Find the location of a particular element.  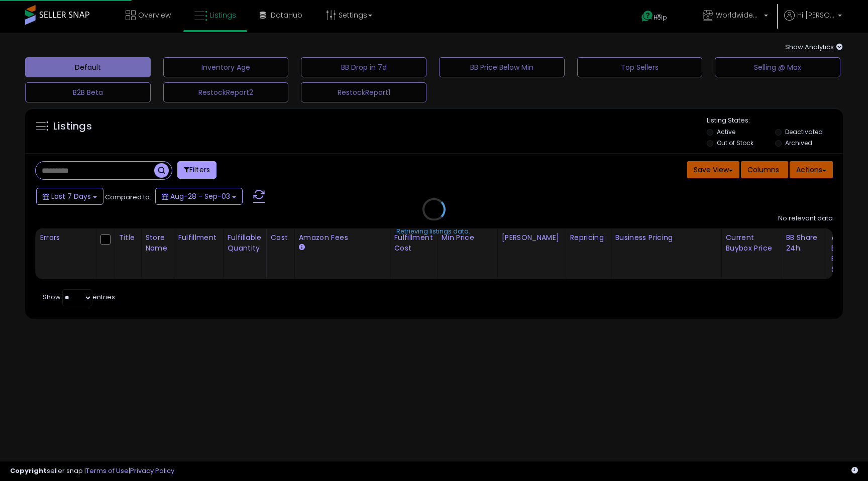

span: DataHub is located at coordinates (286, 15).